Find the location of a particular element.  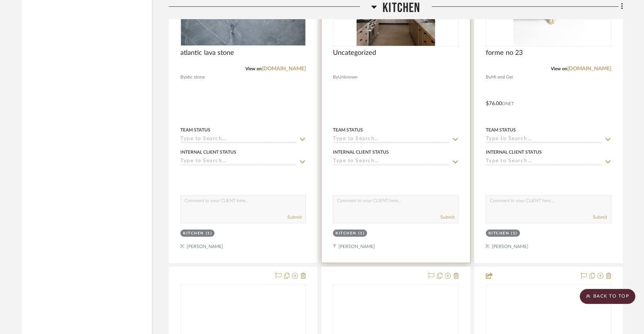

span: Uncategorized is located at coordinates (354, 53).